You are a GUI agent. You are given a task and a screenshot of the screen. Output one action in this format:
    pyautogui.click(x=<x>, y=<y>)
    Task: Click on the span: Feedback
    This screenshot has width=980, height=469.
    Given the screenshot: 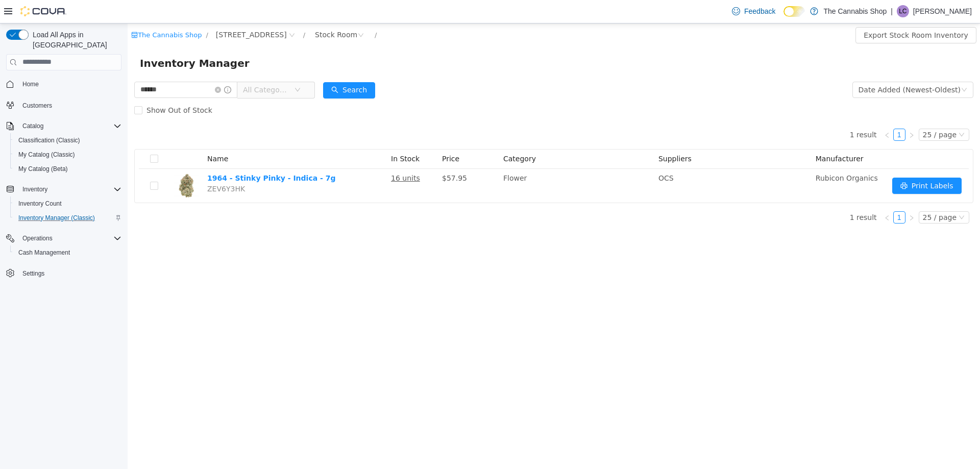 What is the action you would take?
    pyautogui.click(x=759, y=11)
    